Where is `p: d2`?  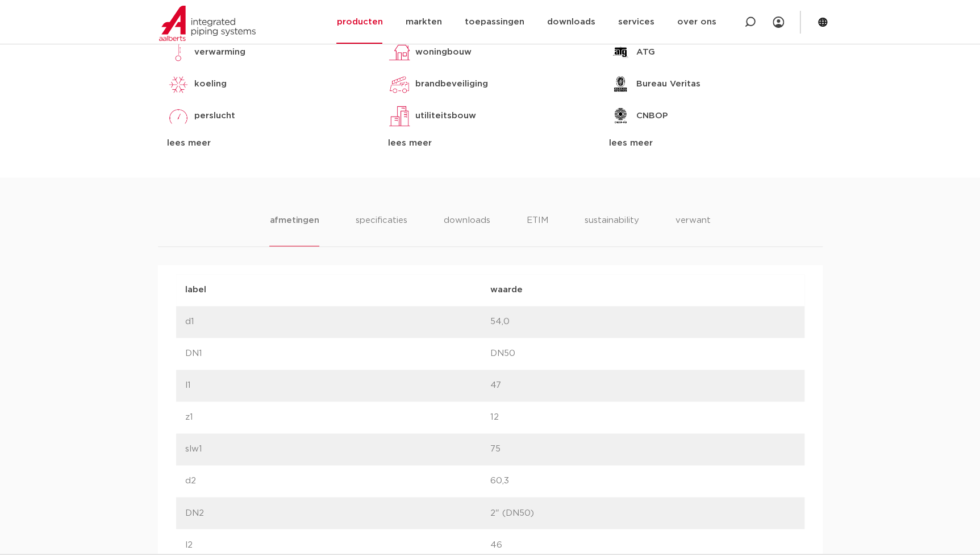
p: d2 is located at coordinates (338, 481).